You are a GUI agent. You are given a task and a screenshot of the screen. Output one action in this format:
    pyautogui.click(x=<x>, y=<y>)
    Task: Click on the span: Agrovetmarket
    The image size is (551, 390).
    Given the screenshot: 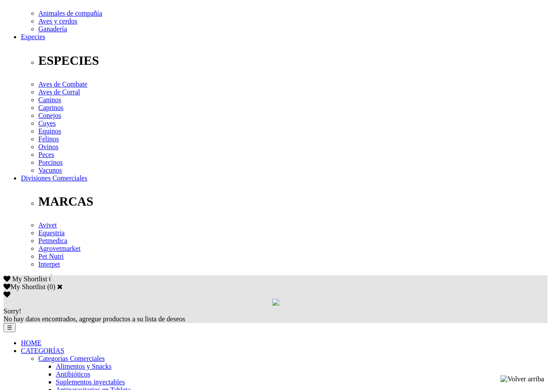 What is the action you would take?
    pyautogui.click(x=59, y=249)
    